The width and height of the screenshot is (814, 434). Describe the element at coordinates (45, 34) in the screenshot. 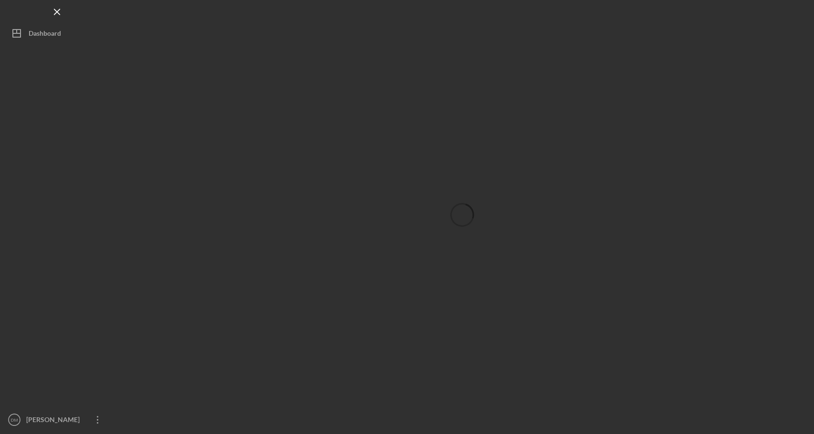

I see `div: Dashboard` at that location.